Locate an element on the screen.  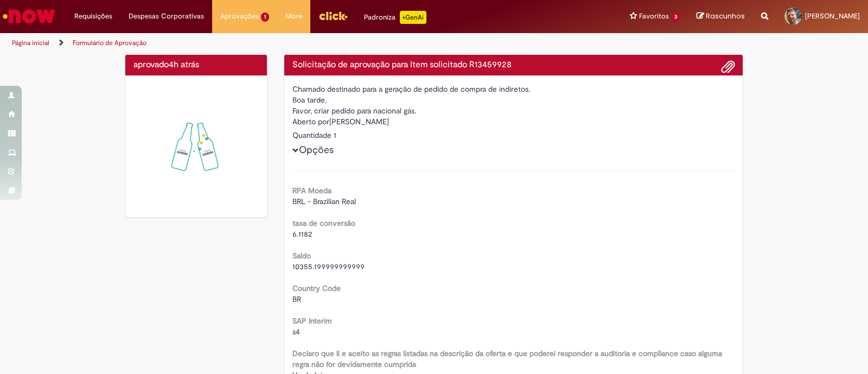
div: Padroniza is located at coordinates (395, 17).